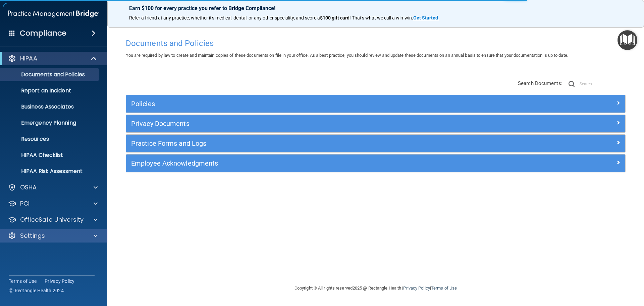 The image size is (644, 306). What do you see at coordinates (53, 220) in the screenshot?
I see `a: OfficeSafe University` at bounding box center [53, 220].